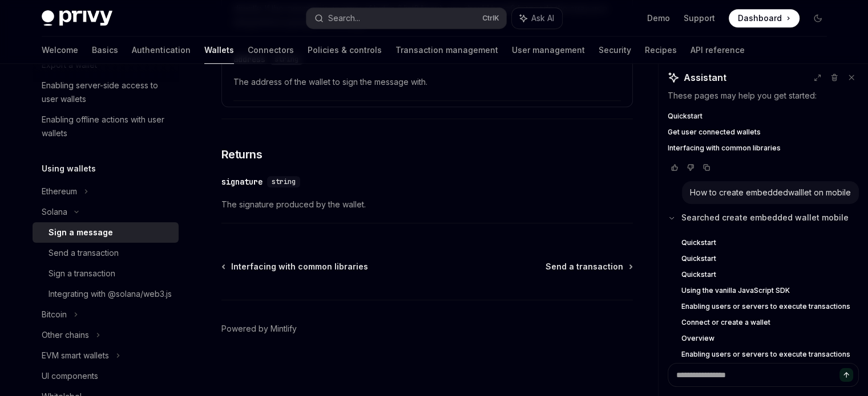 This screenshot has width=868, height=396. What do you see at coordinates (549, 50) in the screenshot?
I see `a: User management` at bounding box center [549, 50].